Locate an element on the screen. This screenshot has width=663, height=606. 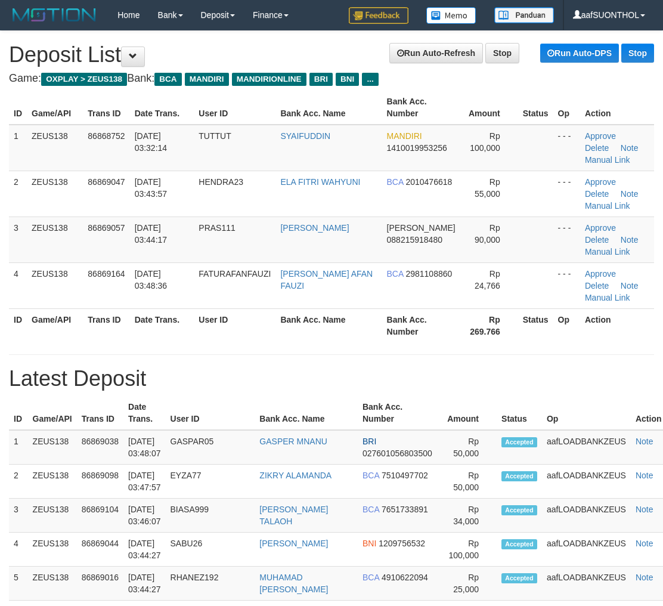
span: HENDRA23 is located at coordinates (221, 182).